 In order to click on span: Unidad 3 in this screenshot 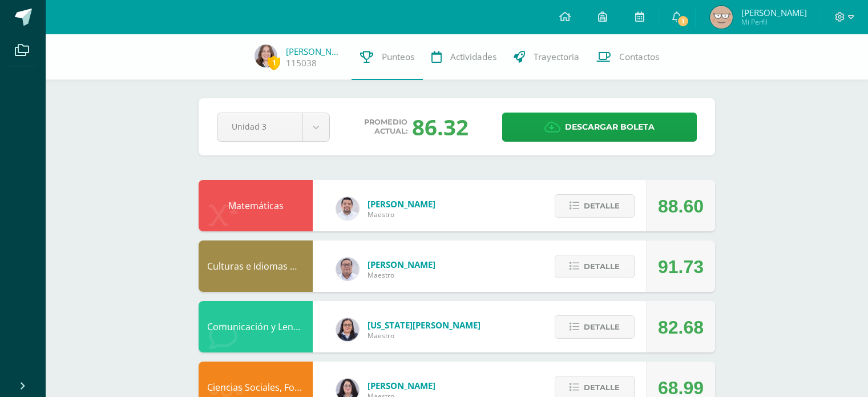, I will do `click(260, 126)`.